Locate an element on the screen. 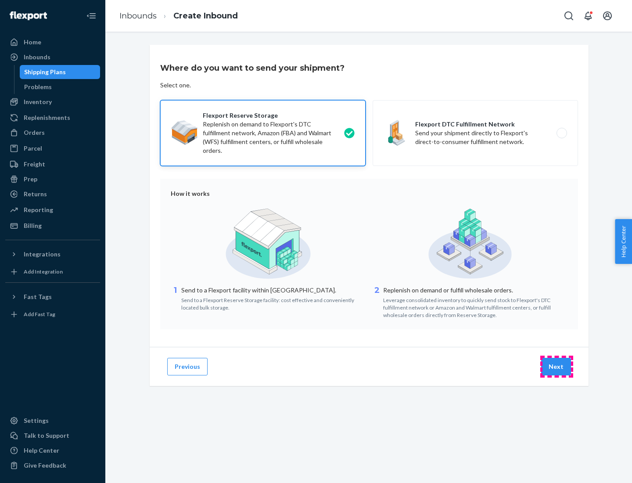 Image resolution: width=632 pixels, height=483 pixels. div: Integrations is located at coordinates (42, 254).